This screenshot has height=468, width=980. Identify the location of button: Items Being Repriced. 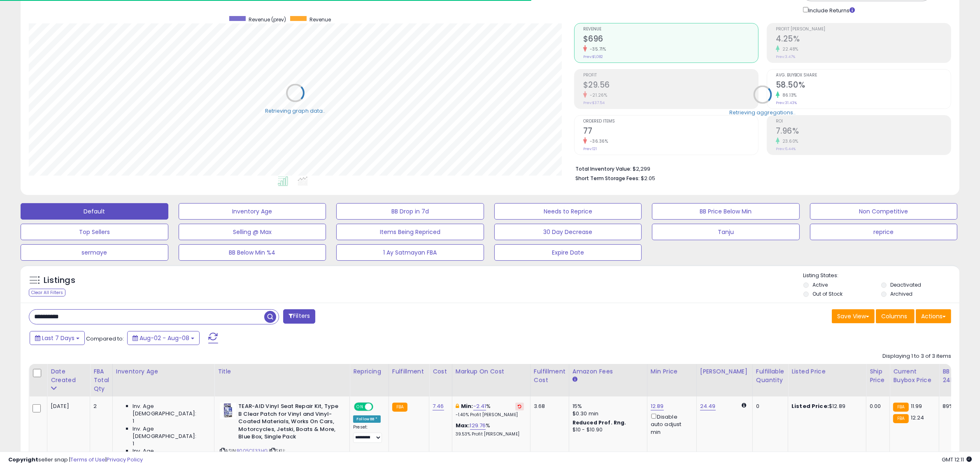
(410, 232).